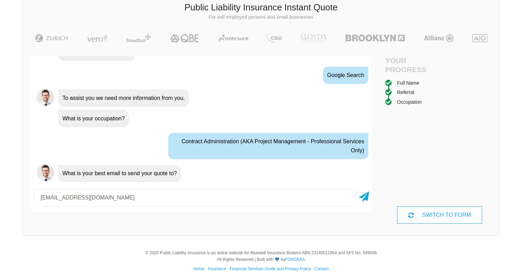 The image size is (522, 273). Describe the element at coordinates (51, 38) in the screenshot. I see `img: Zurich | Public Liability Insurance` at that location.